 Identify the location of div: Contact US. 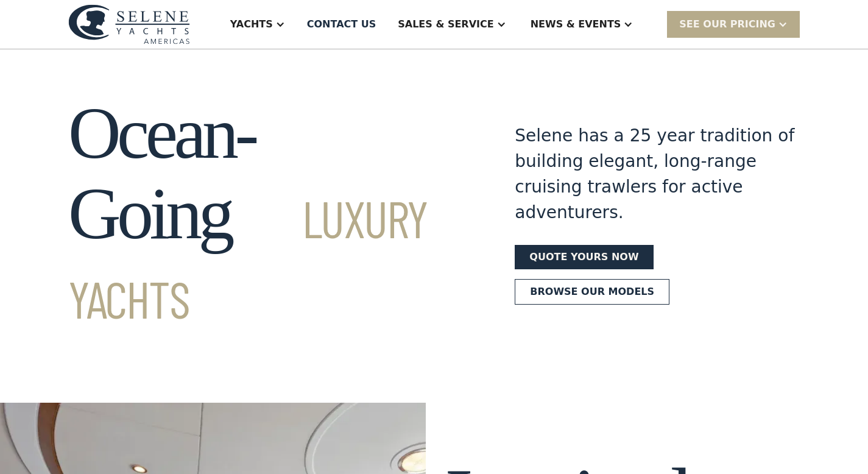
(342, 24).